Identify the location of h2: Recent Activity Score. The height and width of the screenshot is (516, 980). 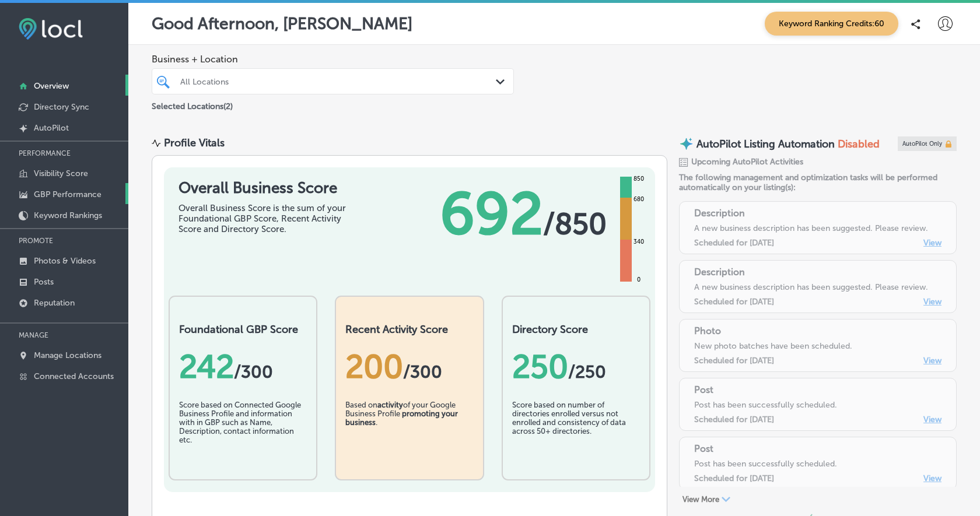
(409, 329).